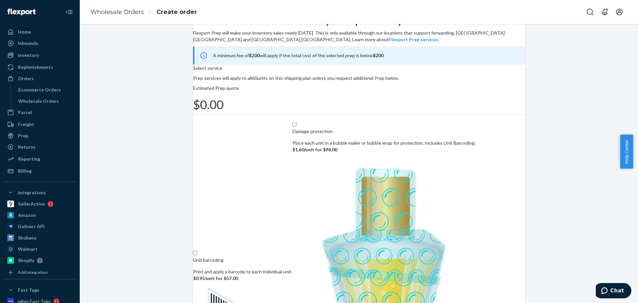 The height and width of the screenshot is (303, 638). Describe the element at coordinates (40, 226) in the screenshot. I see `a: Deliverr API` at that location.